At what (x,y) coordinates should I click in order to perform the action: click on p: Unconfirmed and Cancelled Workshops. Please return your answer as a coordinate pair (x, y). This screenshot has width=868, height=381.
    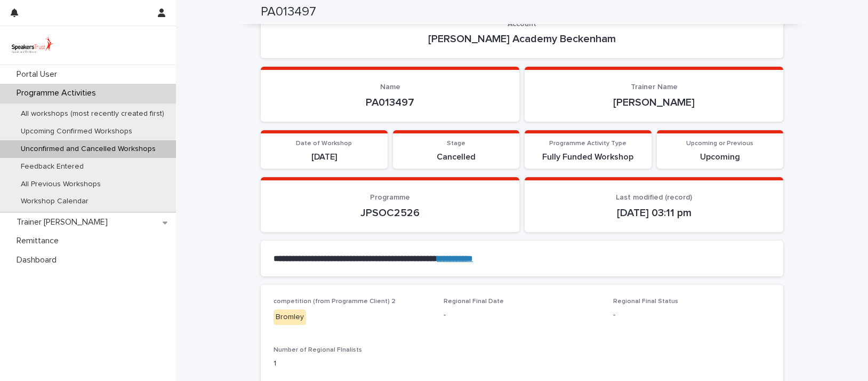
    Looking at the image, I should click on (88, 149).